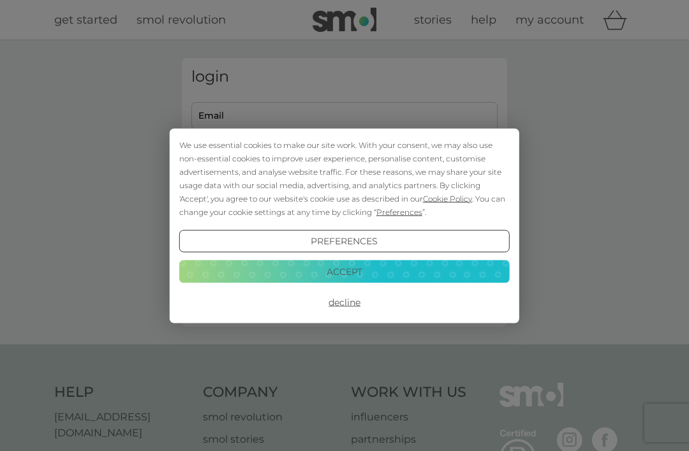  What do you see at coordinates (447, 198) in the screenshot?
I see `span: Cookie Policy` at bounding box center [447, 198].